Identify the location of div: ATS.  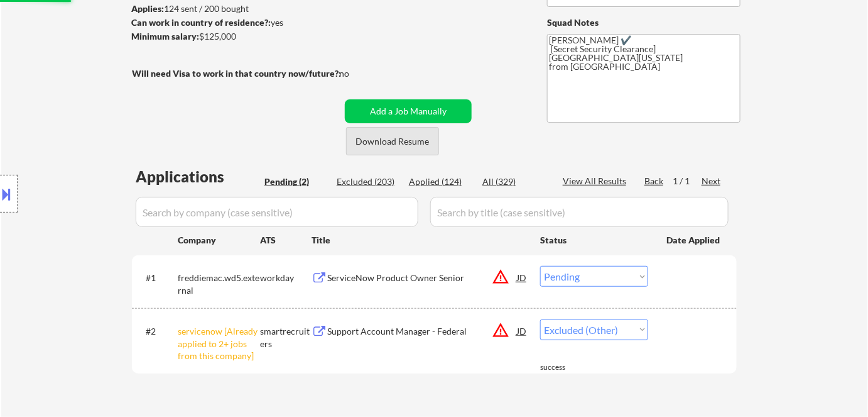
(286, 240).